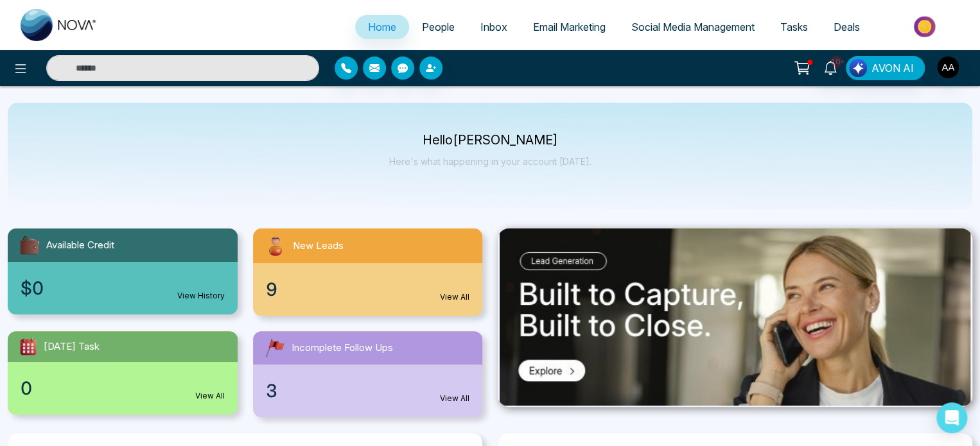  Describe the element at coordinates (438, 27) in the screenshot. I see `a: People` at that location.